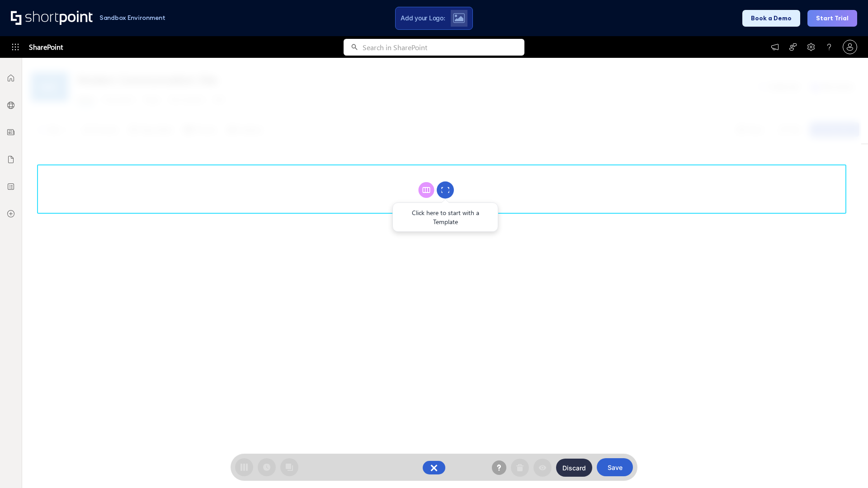 The width and height of the screenshot is (868, 488). Describe the element at coordinates (46, 47) in the screenshot. I see `span: SharePoint` at that location.